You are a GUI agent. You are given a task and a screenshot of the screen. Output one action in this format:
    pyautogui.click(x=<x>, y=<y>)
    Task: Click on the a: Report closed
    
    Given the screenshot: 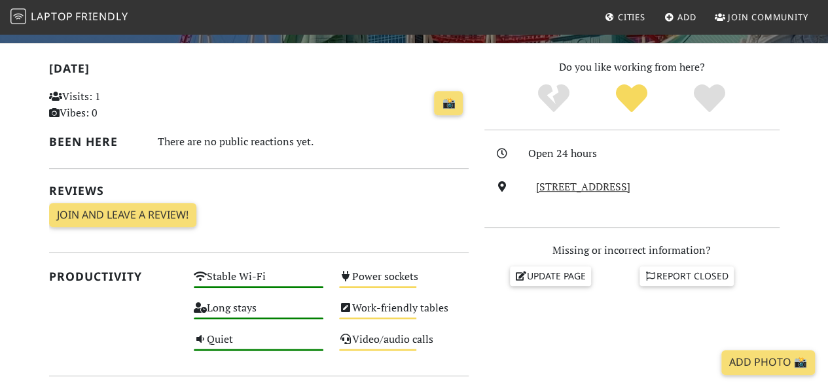 What is the action you would take?
    pyautogui.click(x=686, y=276)
    